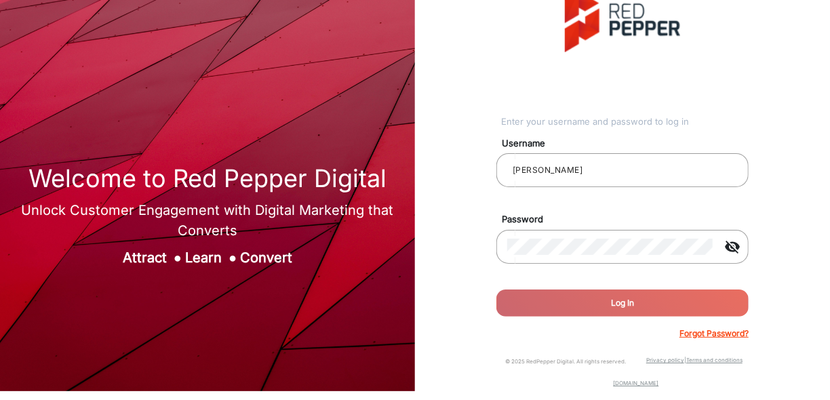  I want to click on input: Your username, so click(623, 170).